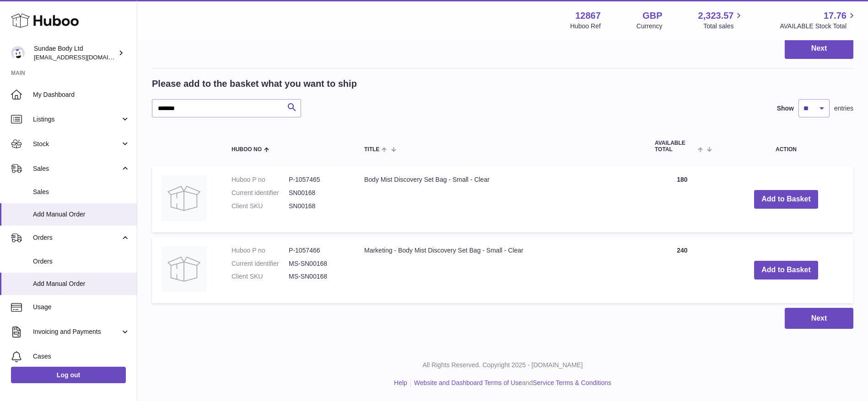 This screenshot has width=868, height=401. What do you see at coordinates (723, 26) in the screenshot?
I see `span: Total sales` at bounding box center [723, 26].